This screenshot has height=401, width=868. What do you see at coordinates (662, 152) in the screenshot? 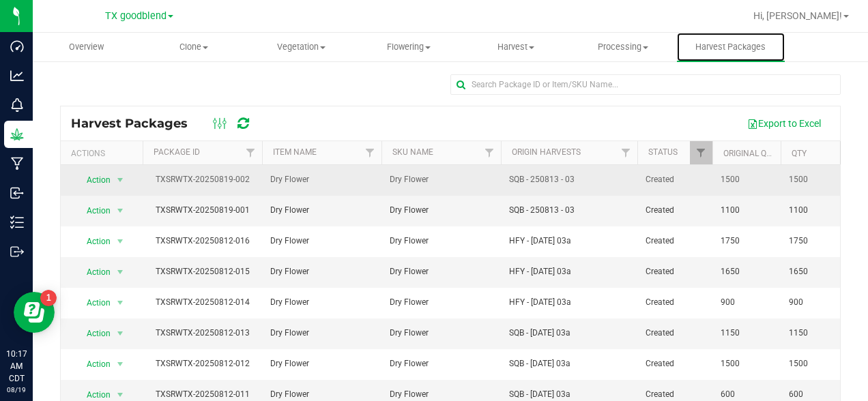
I see `a: Status` at bounding box center [662, 152].